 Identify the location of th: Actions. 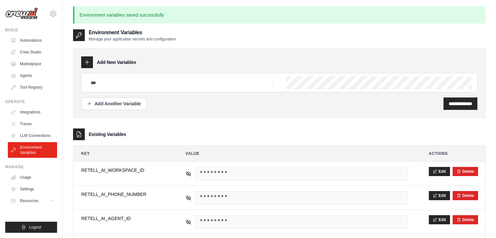
(453, 154).